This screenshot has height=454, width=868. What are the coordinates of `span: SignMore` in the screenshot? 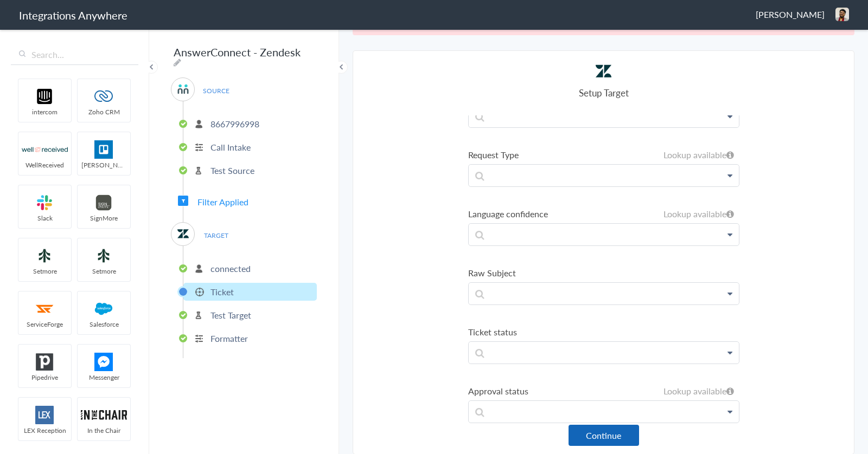 It's located at (104, 218).